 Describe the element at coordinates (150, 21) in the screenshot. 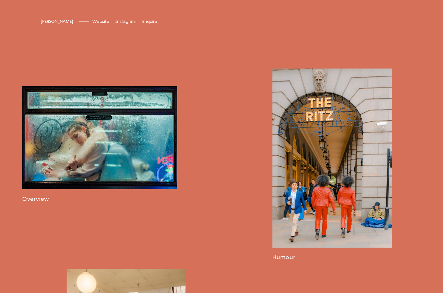

I see `span: Enquire` at that location.